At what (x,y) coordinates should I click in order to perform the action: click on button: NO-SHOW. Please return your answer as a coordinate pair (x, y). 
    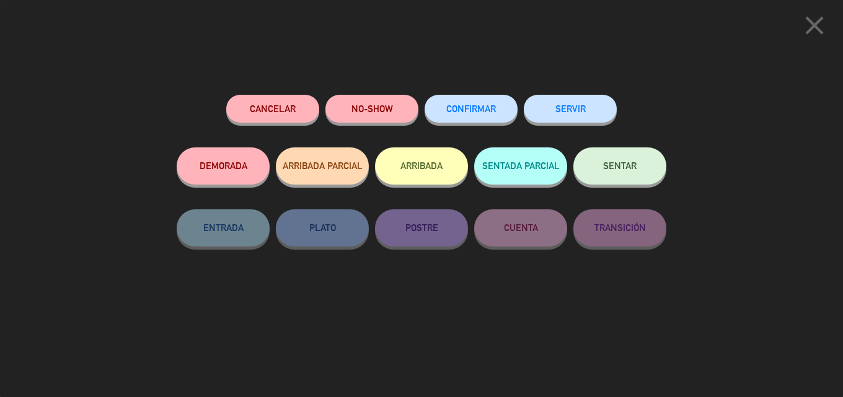
    Looking at the image, I should click on (372, 108).